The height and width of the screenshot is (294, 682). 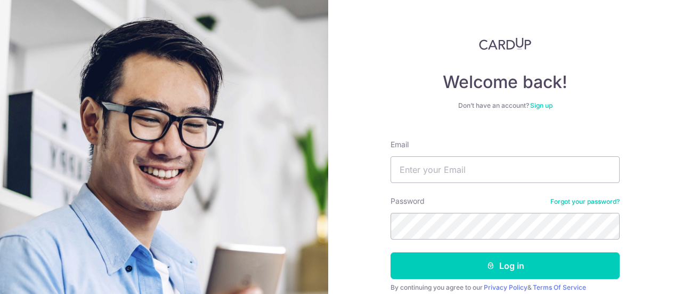 I want to click on input: Enter your Email, so click(x=505, y=169).